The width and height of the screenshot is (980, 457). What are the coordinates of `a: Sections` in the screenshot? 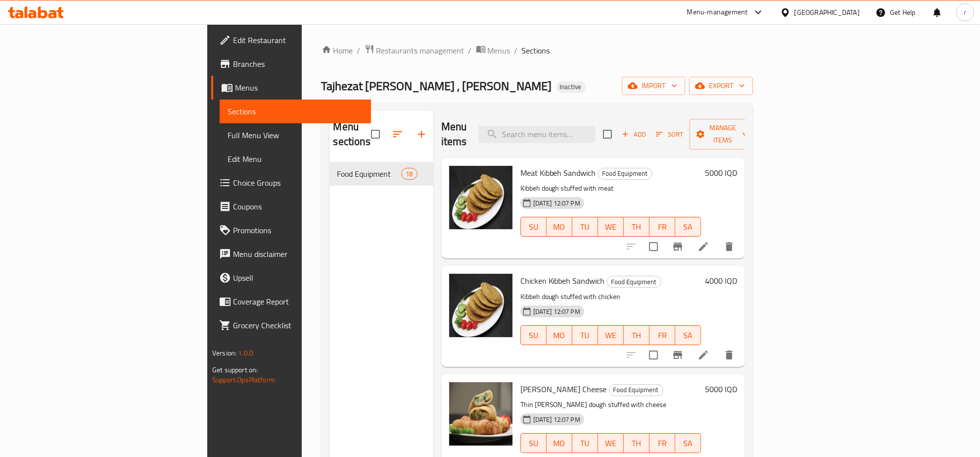 It's located at (295, 111).